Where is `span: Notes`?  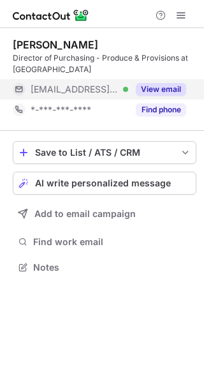 span: Notes is located at coordinates (112, 267).